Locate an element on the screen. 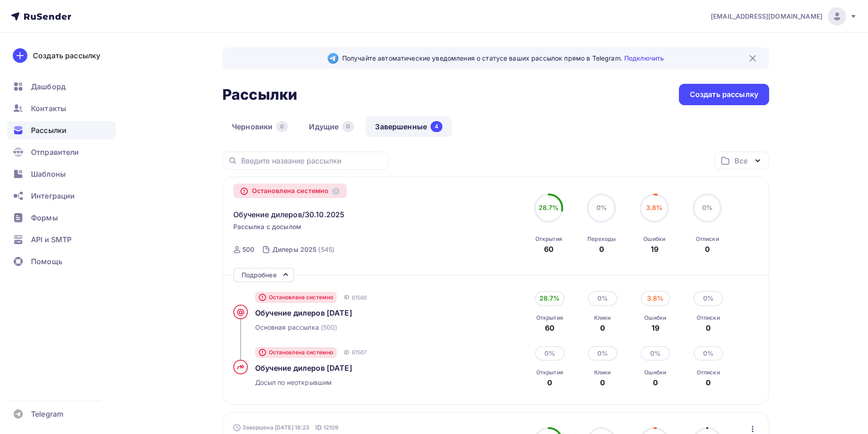  span: Обучение дилеров/30.10.2025 is located at coordinates (289, 215).